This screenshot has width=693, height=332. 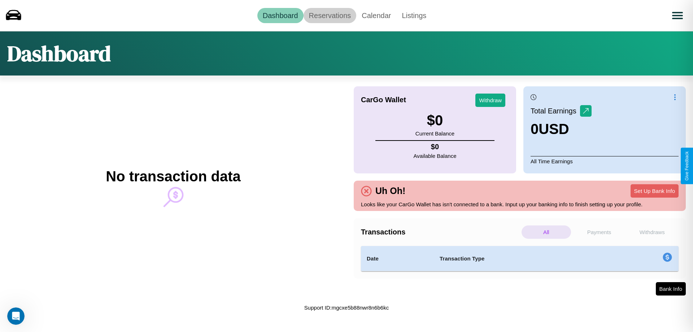 What do you see at coordinates (678, 16) in the screenshot?
I see `button: Open menu` at bounding box center [678, 16].